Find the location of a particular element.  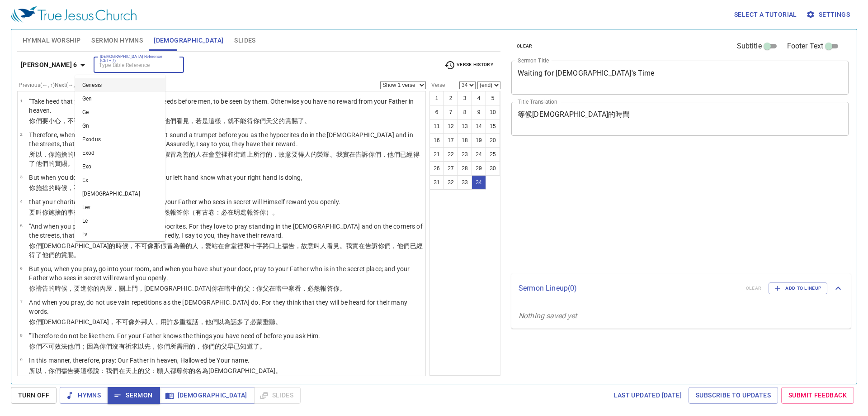

button: 25 is located at coordinates (493, 154).